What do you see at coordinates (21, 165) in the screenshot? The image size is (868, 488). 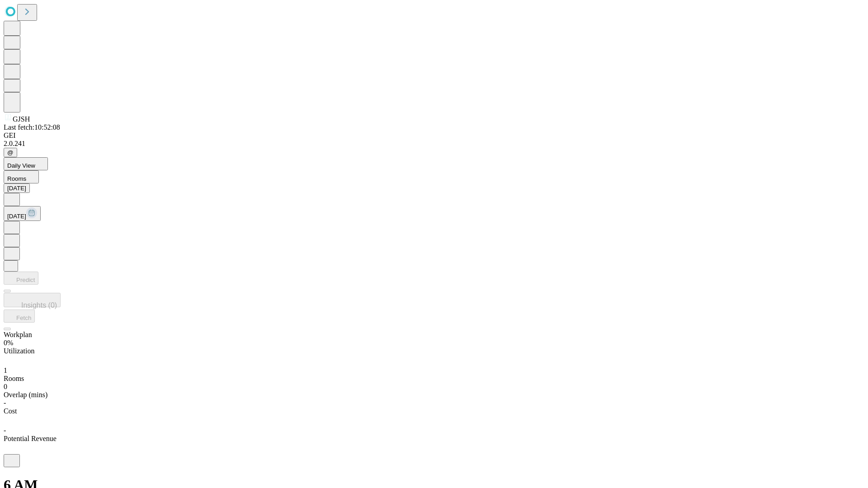 I see `span: Daily View` at bounding box center [21, 165].